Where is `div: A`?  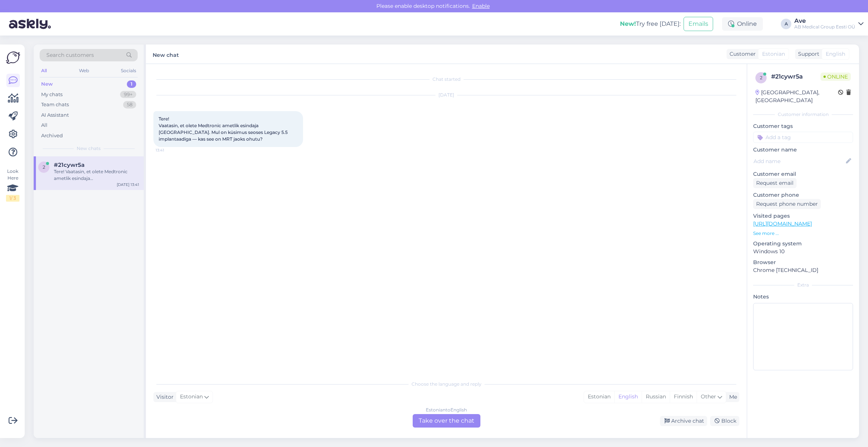
div: A is located at coordinates (786, 24).